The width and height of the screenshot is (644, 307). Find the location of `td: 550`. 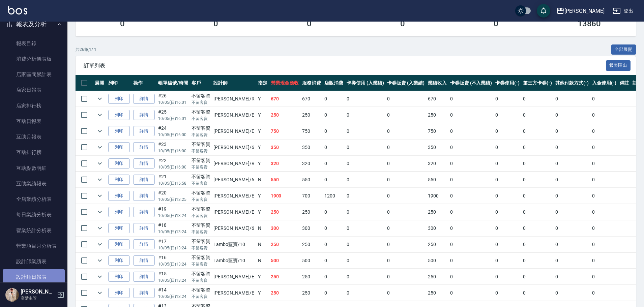

td: 550 is located at coordinates (437, 179).